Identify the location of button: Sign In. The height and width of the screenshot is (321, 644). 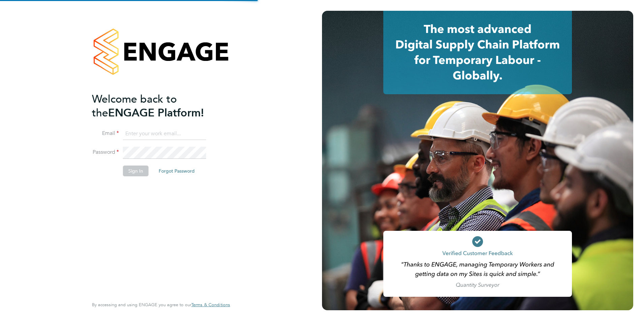
(136, 171).